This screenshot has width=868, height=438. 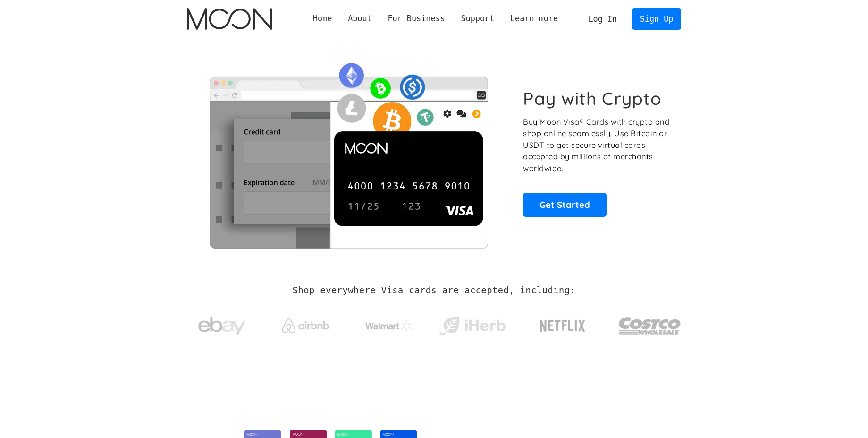 I want to click on a: Walmart, so click(x=388, y=324).